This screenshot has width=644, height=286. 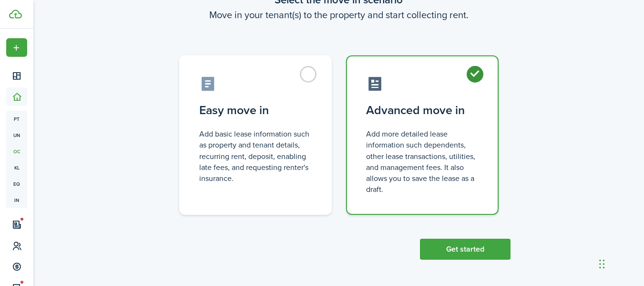 What do you see at coordinates (16, 168) in the screenshot?
I see `span: kl` at bounding box center [16, 168].